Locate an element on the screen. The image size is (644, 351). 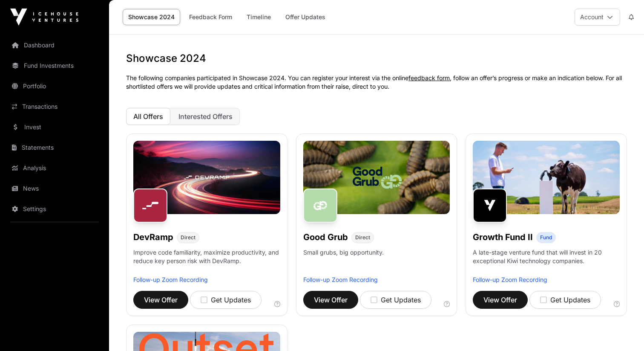
button: All Offers is located at coordinates (148, 116).